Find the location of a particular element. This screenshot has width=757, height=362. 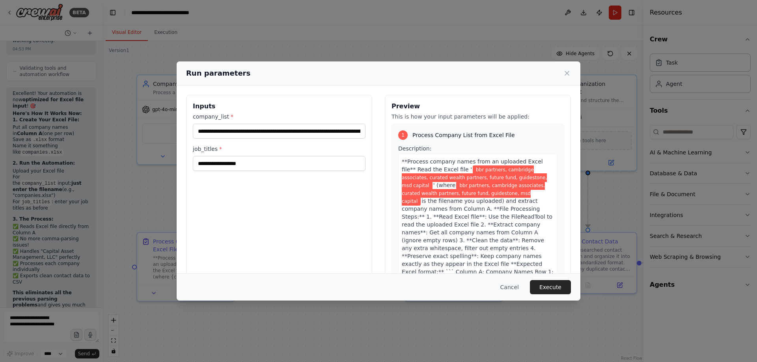

span: Process Company List from Excel File is located at coordinates (464, 135).